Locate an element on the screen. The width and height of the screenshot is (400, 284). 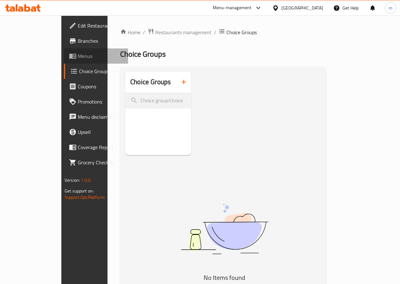
span: Menu disclaimer is located at coordinates (100, 117).